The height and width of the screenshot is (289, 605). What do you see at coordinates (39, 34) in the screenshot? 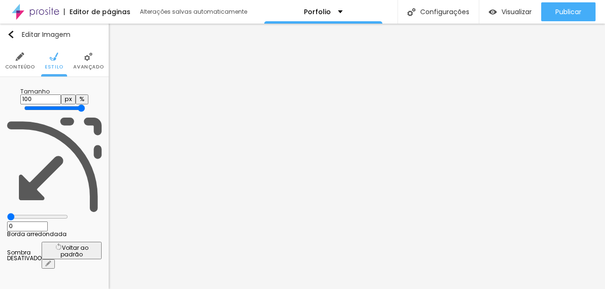
I see `div: Editar Imagem` at bounding box center [39, 34].